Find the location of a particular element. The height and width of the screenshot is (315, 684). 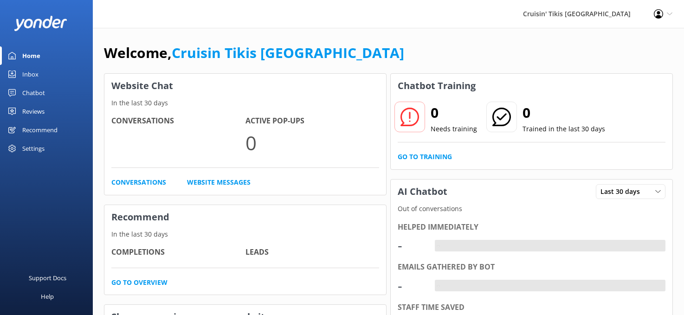

div: Inbox is located at coordinates (30, 74).